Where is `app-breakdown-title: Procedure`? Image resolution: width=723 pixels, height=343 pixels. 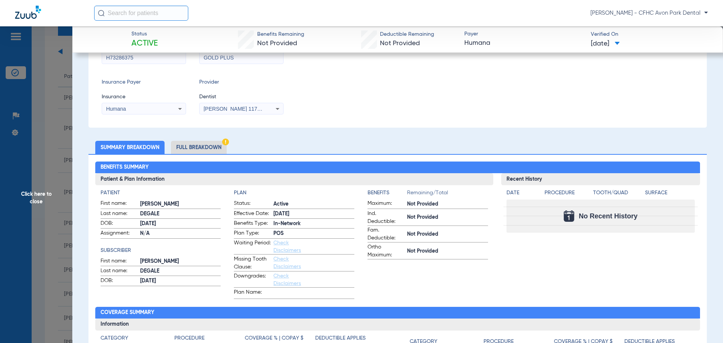
app-breakdown-title: Procedure is located at coordinates (567, 194).